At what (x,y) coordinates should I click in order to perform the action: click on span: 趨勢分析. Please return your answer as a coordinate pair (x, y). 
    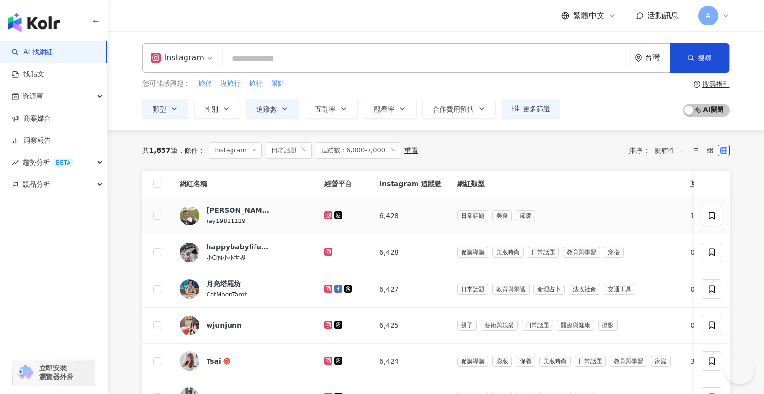
    Looking at the image, I should click on (48, 162).